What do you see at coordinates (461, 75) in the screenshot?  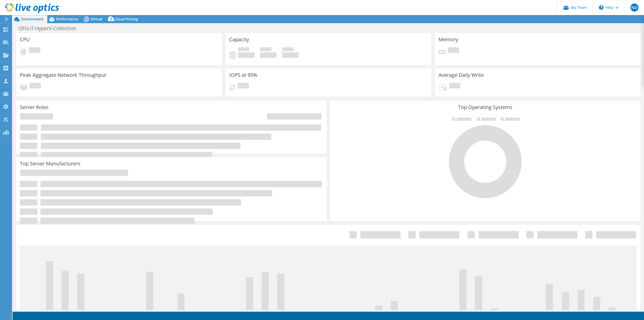 I see `h3: Average Daily Write` at bounding box center [461, 75].